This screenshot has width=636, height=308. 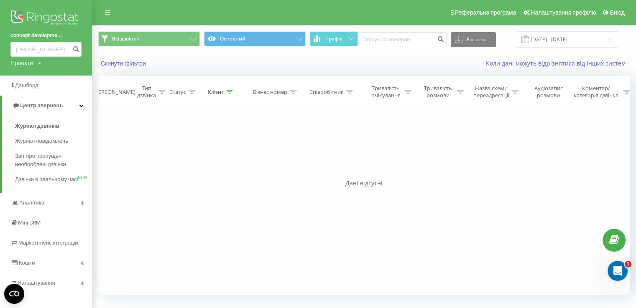 I want to click on a: concept.developme..., so click(x=46, y=36).